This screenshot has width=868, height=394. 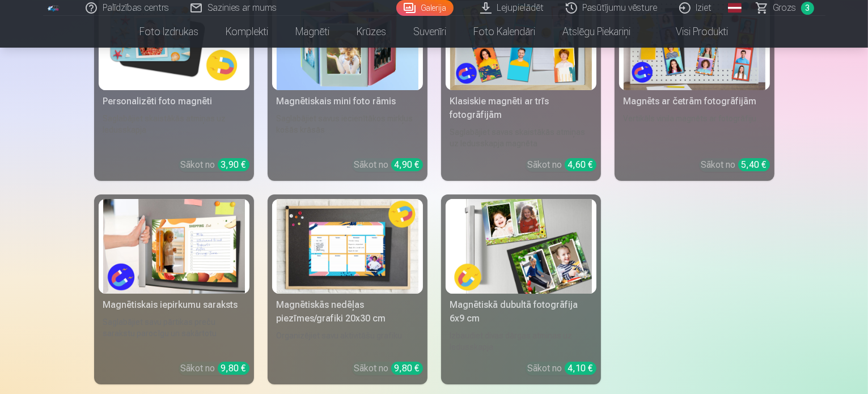 I want to click on div: Personalizēti foto magnēti, so click(x=174, y=101).